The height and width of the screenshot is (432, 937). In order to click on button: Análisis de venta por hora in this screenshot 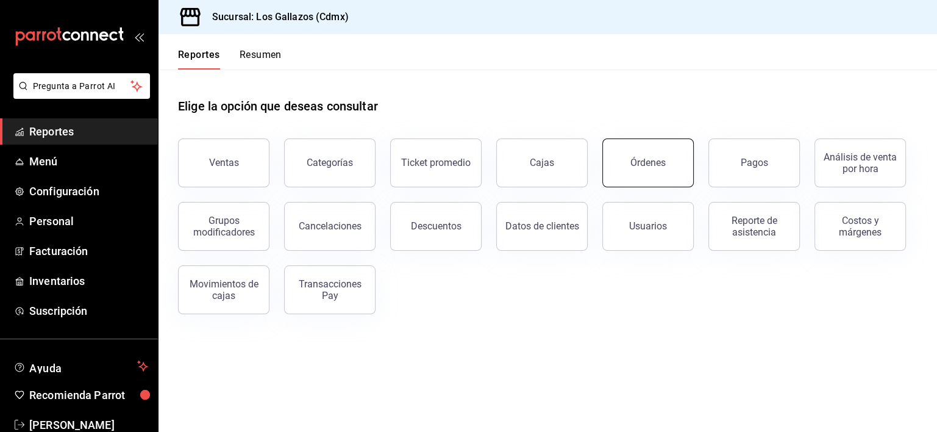, I will do `click(861, 163)`.